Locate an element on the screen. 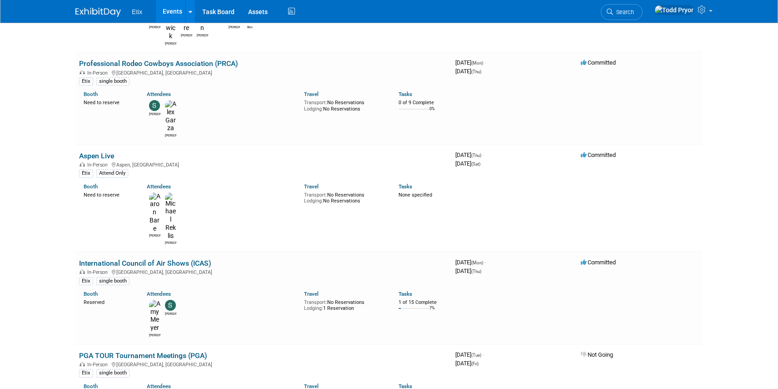 This screenshot has width=778, height=389. td: 7% is located at coordinates (432, 311).